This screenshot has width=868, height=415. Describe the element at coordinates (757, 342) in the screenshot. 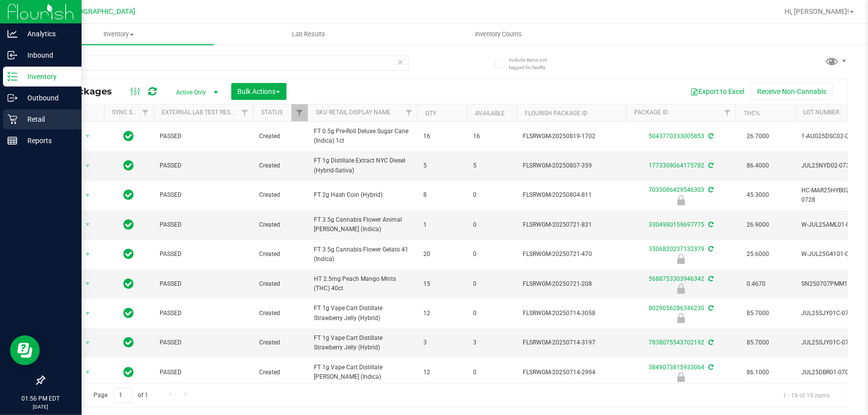

I see `span: 85.7000` at that location.